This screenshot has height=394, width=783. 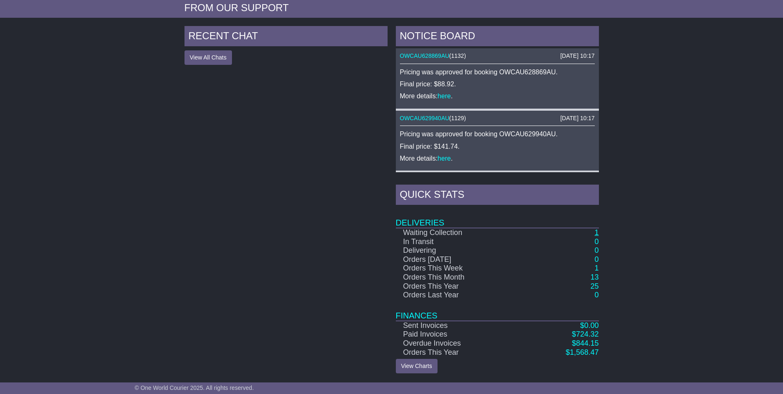 I want to click on td: Sent Invoices, so click(x=460, y=325).